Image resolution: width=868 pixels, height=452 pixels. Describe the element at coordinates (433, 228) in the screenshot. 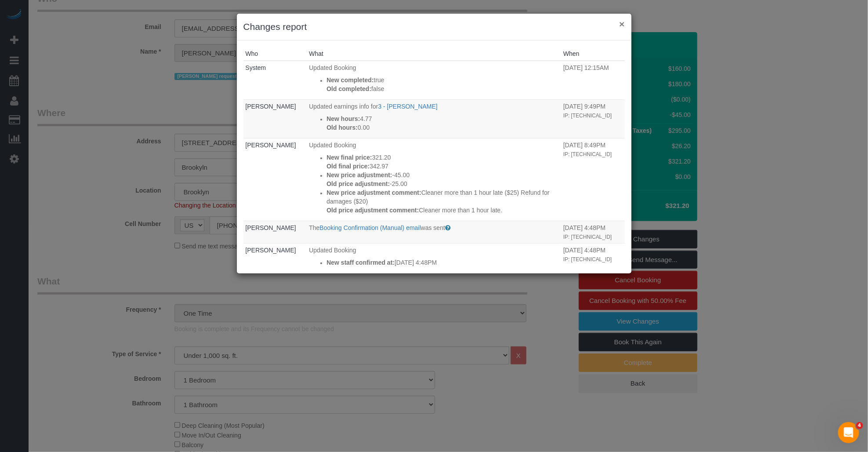

I see `span: was sent` at that location.